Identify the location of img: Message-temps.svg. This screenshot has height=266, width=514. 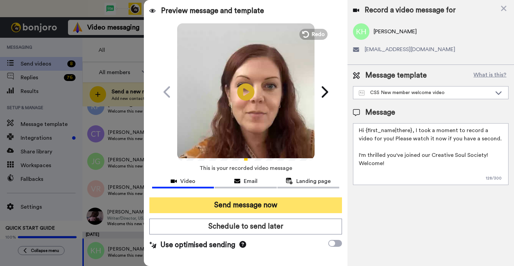
(362, 93).